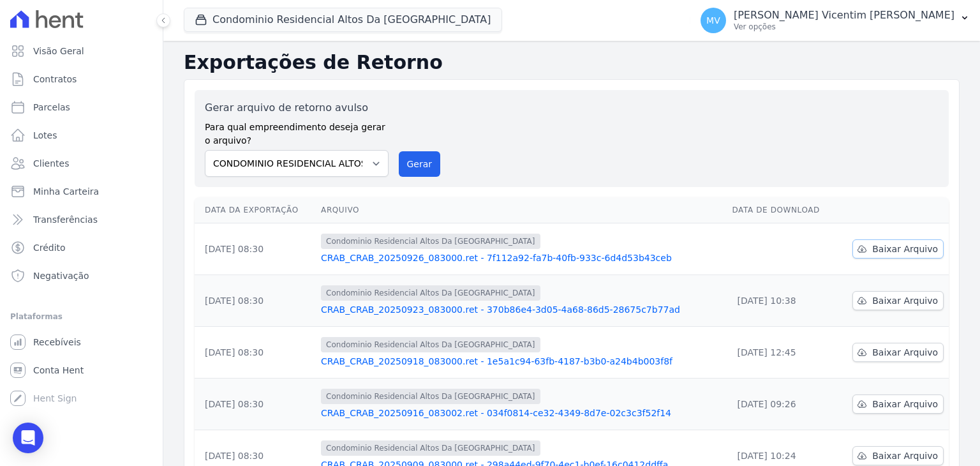 The height and width of the screenshot is (466, 980). Describe the element at coordinates (81, 220) in the screenshot. I see `a: Transferências` at that location.